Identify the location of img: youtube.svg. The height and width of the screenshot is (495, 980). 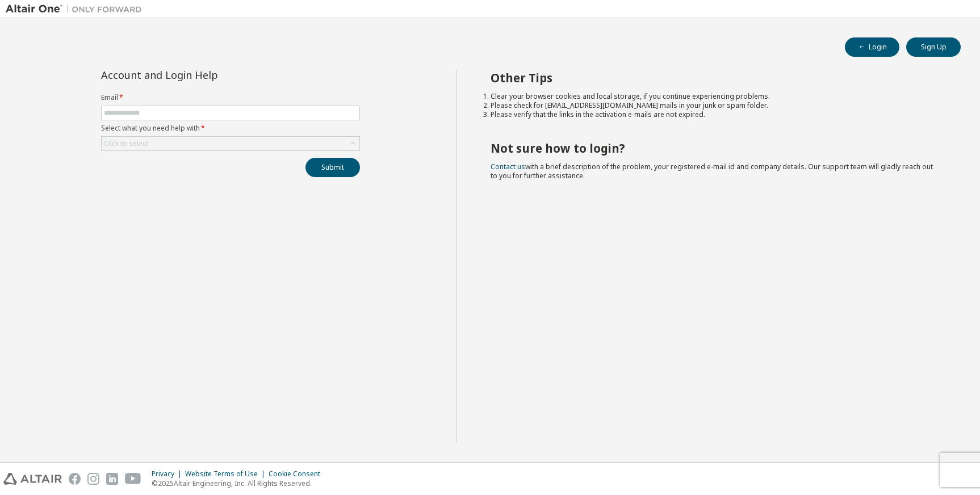
(133, 479).